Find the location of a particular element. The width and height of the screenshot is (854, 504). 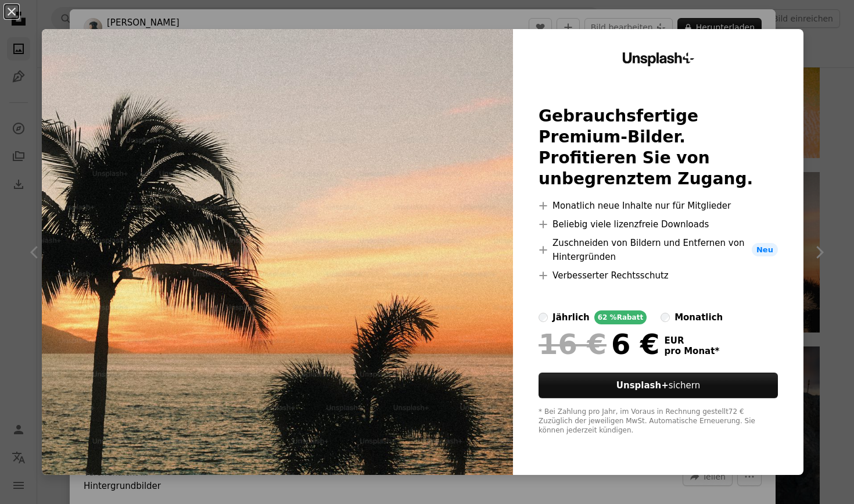

div: 62 % Rabatt is located at coordinates (620, 317).